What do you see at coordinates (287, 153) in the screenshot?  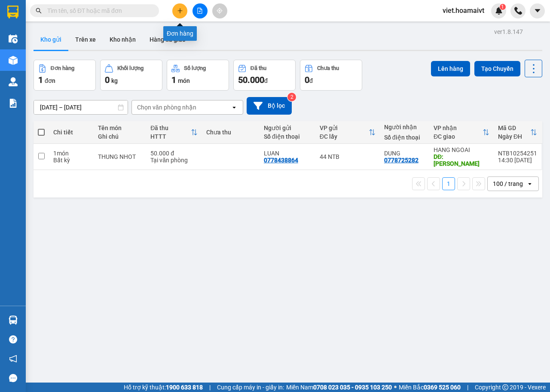 I see `div: LUAN` at bounding box center [287, 153].